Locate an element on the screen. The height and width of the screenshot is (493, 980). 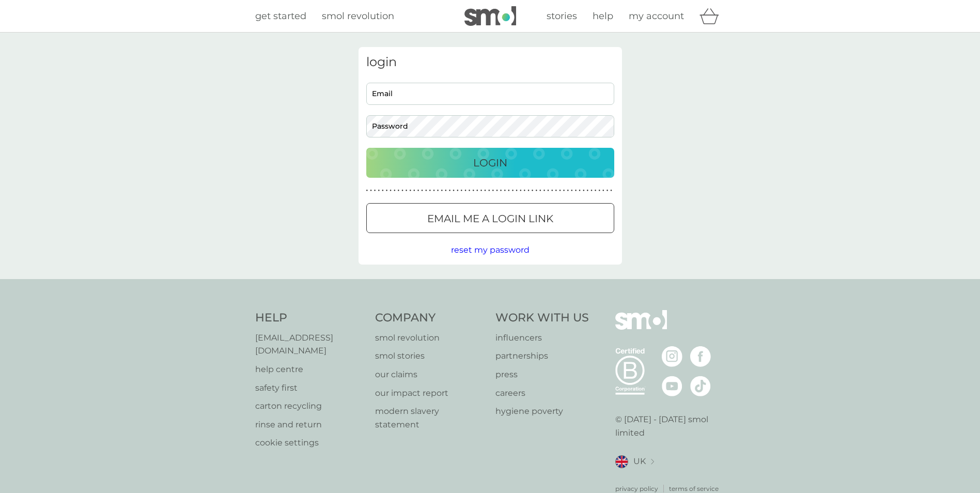
p: modern slavery statement is located at coordinates (430, 417).